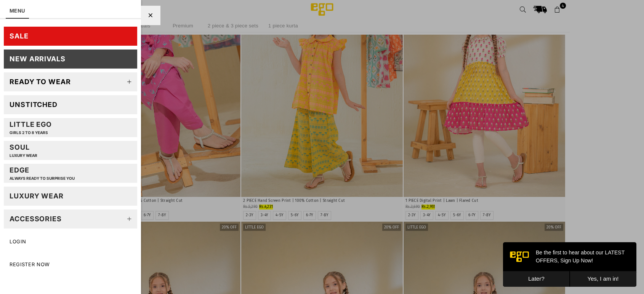 This screenshot has height=294, width=644. What do you see at coordinates (42, 179) in the screenshot?
I see `p: Always ready to surprise you` at bounding box center [42, 179].